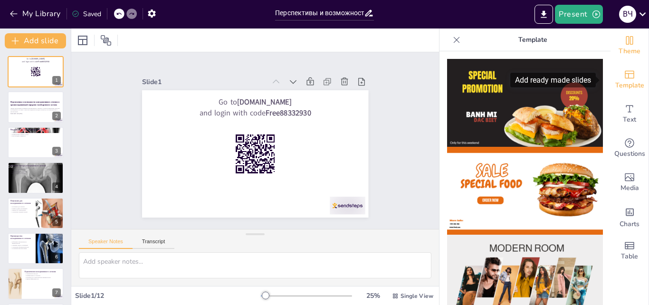 This screenshot has height=305, width=649. What do you see at coordinates (36, 168) in the screenshot?
I see `p: Методы консервативного лечения` at bounding box center [36, 168].